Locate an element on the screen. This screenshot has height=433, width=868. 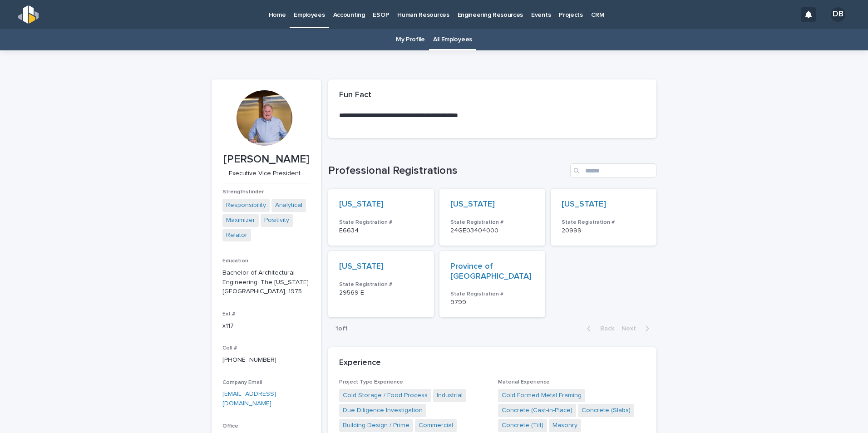
span: Company Email is located at coordinates (242, 383).